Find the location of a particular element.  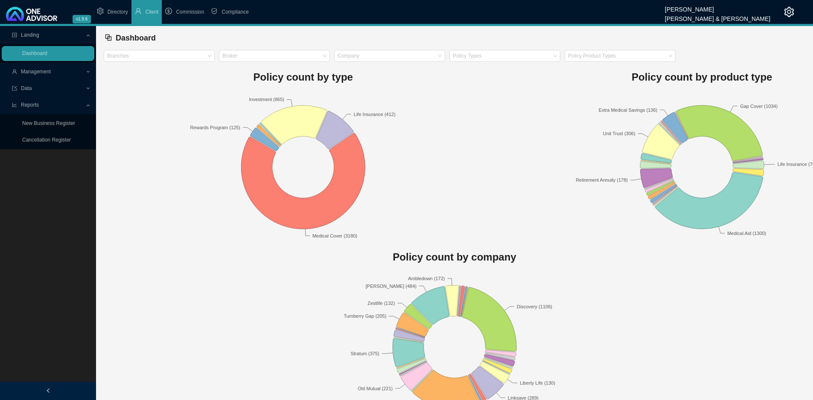

span: dollar is located at coordinates (169, 11).